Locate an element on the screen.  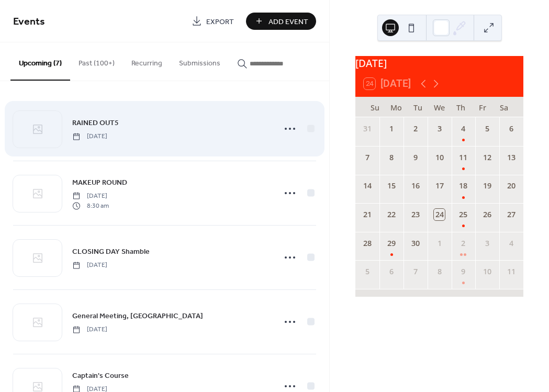
div: 12 is located at coordinates (487, 158).